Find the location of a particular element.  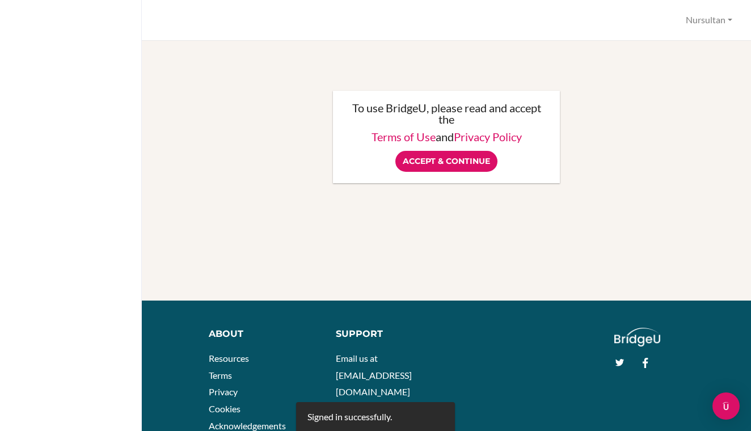

a: Resources is located at coordinates (229, 358).